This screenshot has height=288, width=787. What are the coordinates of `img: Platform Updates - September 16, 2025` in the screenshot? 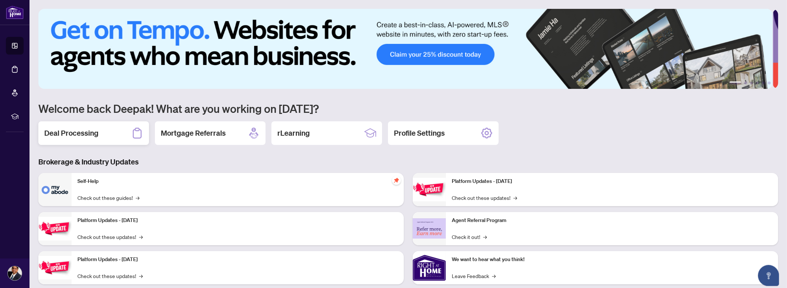 It's located at (55, 228).